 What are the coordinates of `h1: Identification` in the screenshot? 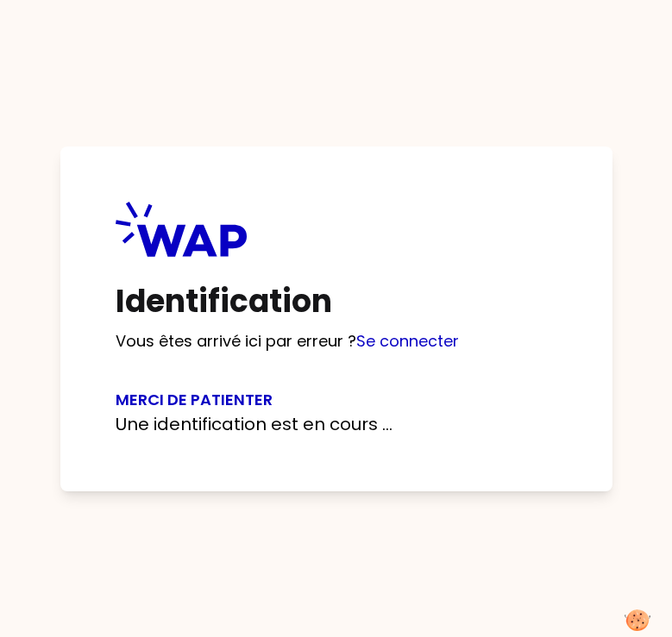 It's located at (336, 302).